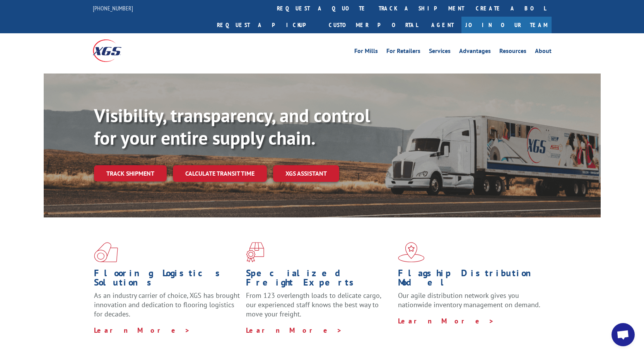 Image resolution: width=644 pixels, height=354 pixels. I want to click on a: Agent, so click(442, 25).